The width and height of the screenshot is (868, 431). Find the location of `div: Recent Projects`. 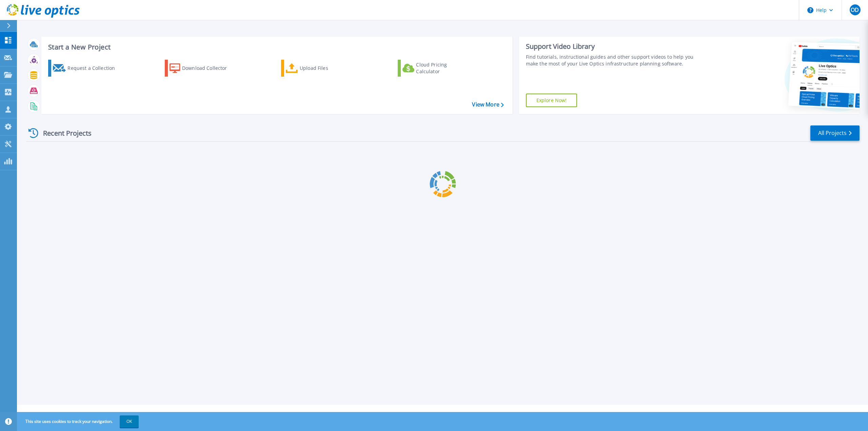

div: Recent Projects is located at coordinates (64, 133).